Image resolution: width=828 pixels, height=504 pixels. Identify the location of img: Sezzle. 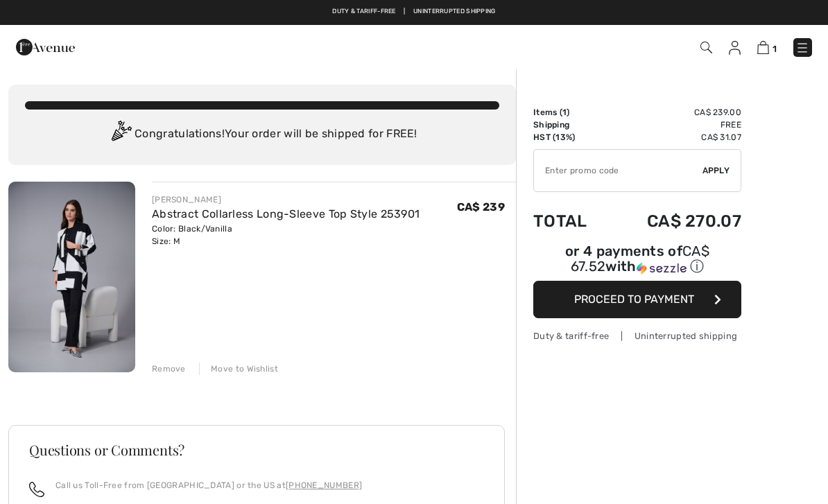
(662, 269).